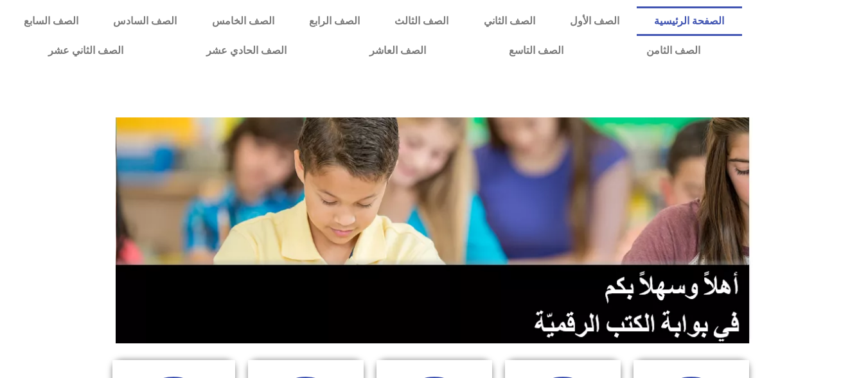  I want to click on a: الصف التاسع, so click(536, 51).